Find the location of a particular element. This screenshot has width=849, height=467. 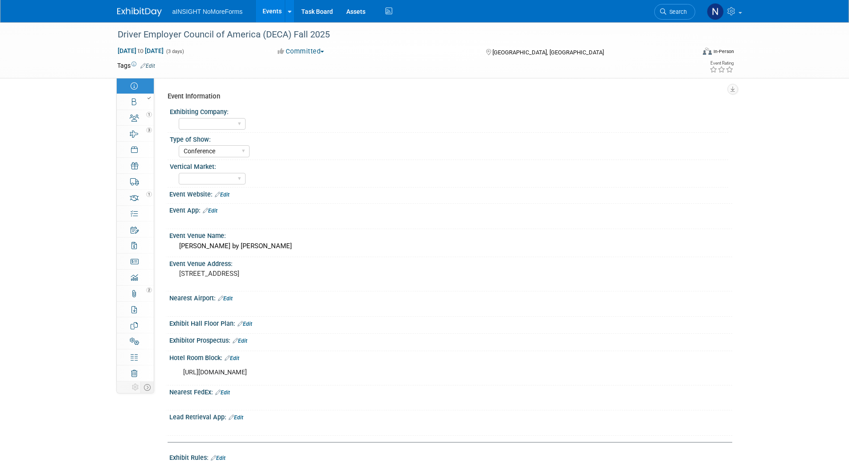

td: Personalize Event Tab Strip is located at coordinates (135, 387).